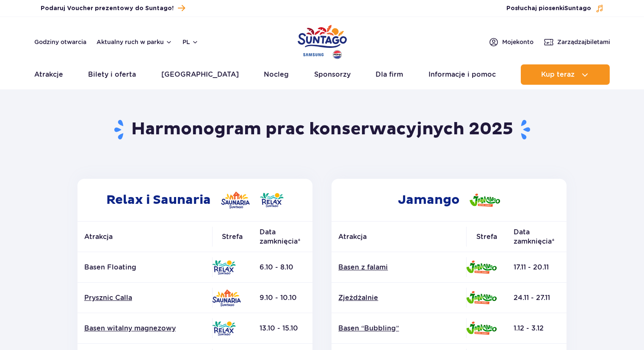 This screenshot has height=350, width=644. Describe the element at coordinates (283, 298) in the screenshot. I see `td: 9.10 - 10.10` at that location.